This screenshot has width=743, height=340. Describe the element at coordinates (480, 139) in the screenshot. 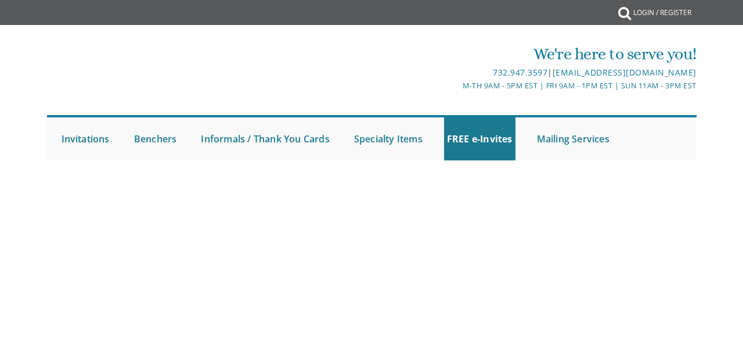

I see `a: FREE e-Invites` at that location.